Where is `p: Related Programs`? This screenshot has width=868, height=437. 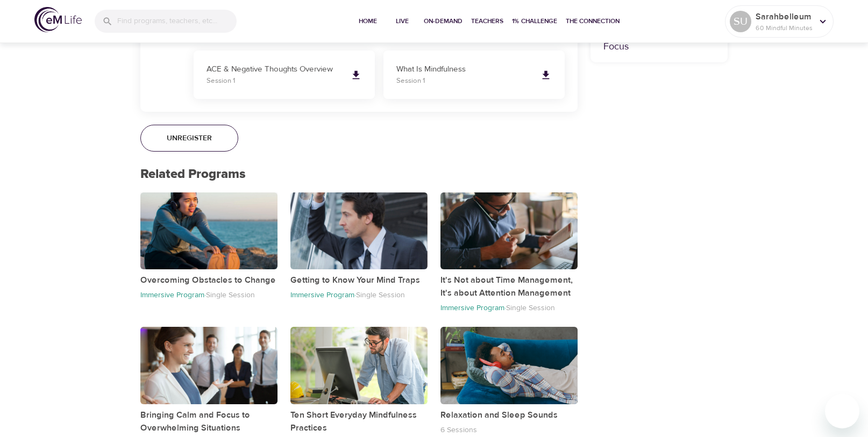
p: Related Programs is located at coordinates (359, 174).